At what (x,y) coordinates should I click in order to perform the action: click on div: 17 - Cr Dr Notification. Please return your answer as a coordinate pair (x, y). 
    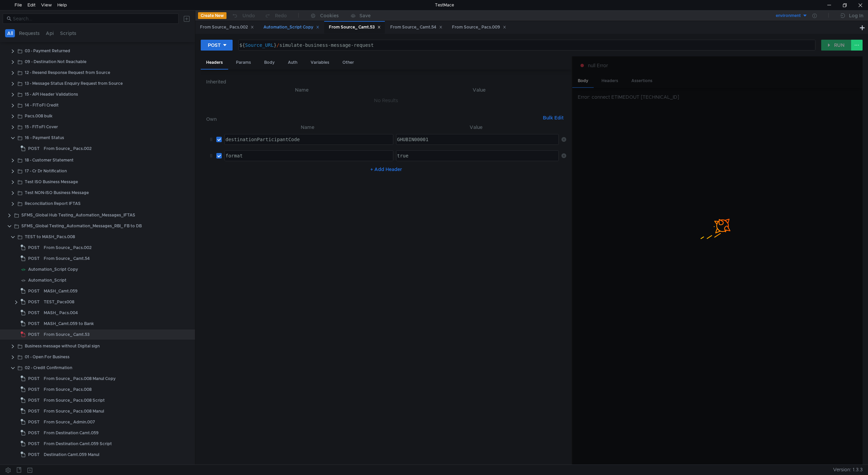
    Looking at the image, I should click on (46, 171).